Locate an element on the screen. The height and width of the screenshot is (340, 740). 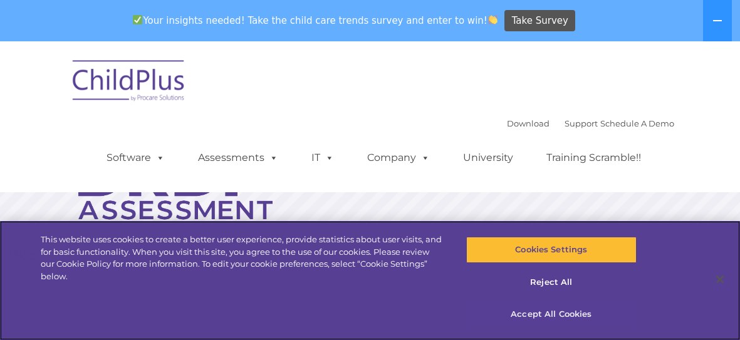
a: Take Survey is located at coordinates (540, 21).